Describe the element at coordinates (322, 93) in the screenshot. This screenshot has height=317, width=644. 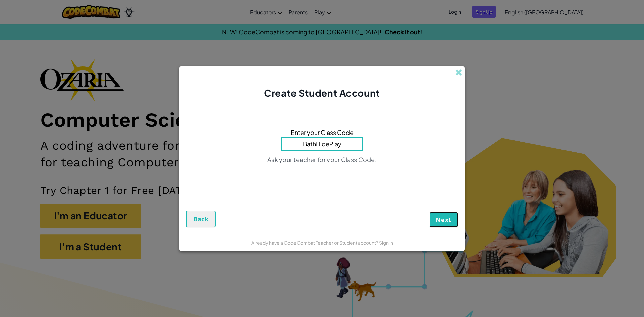
I see `span: Create Student Account` at that location.